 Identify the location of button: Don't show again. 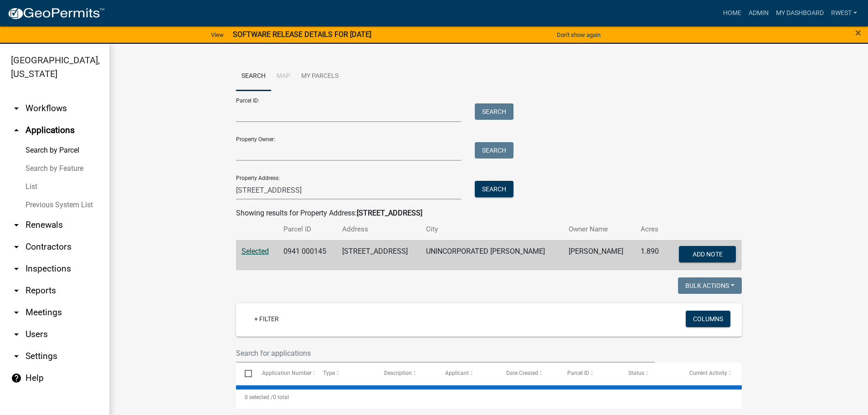
(578, 34).